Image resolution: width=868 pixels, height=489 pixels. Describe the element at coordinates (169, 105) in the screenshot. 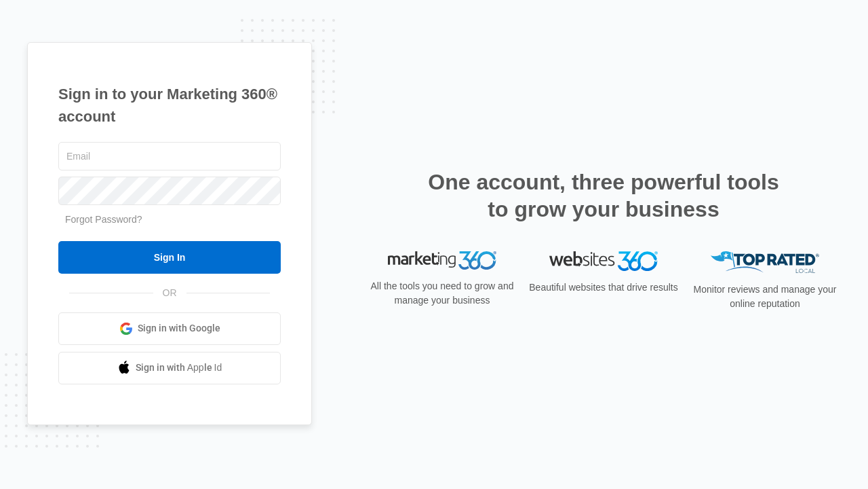

I see `h1: Sign in to your Marketing 360® account` at that location.